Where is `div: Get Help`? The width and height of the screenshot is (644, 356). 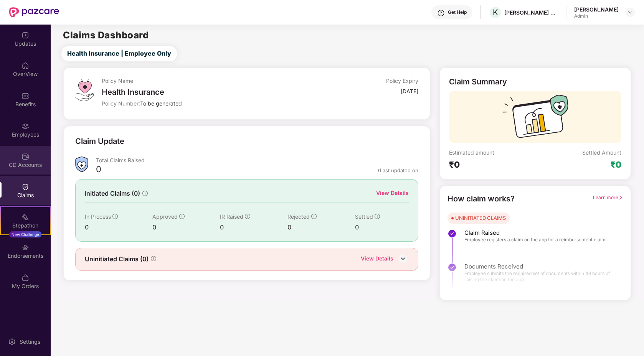 div: Get Help is located at coordinates (457, 12).